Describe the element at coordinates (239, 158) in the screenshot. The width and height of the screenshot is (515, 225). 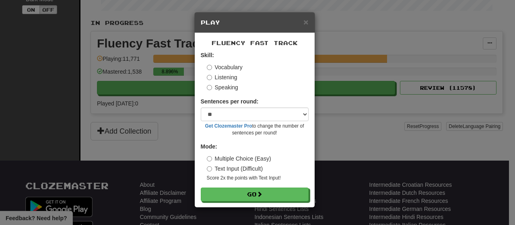
I see `label: Multiple Choice (Easy)` at that location.